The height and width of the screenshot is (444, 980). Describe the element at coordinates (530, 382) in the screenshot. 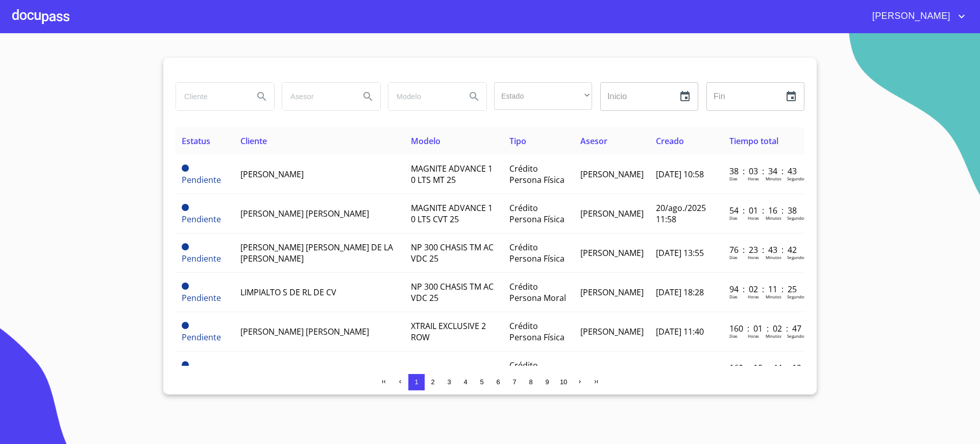

I see `span: 8` at that location.